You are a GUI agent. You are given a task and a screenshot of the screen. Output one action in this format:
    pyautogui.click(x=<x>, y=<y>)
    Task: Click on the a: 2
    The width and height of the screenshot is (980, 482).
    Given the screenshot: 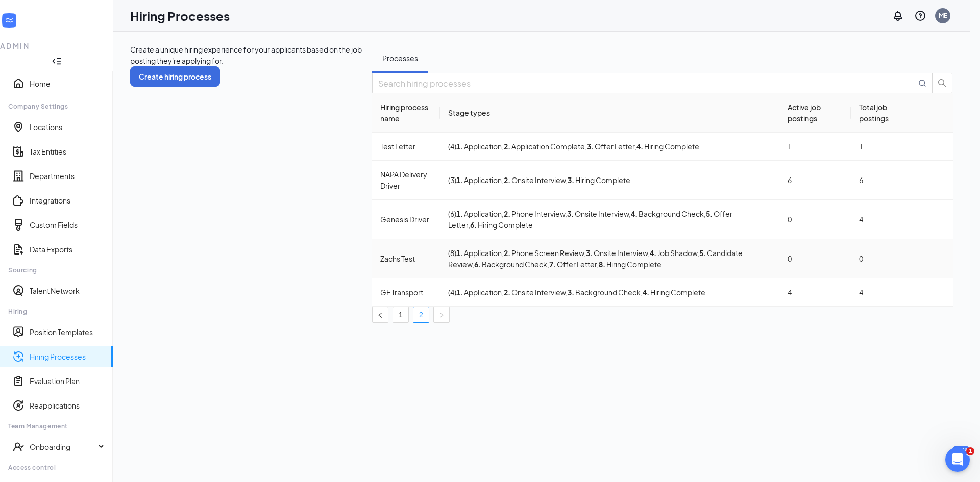 What is the action you would take?
    pyautogui.click(x=421, y=315)
    